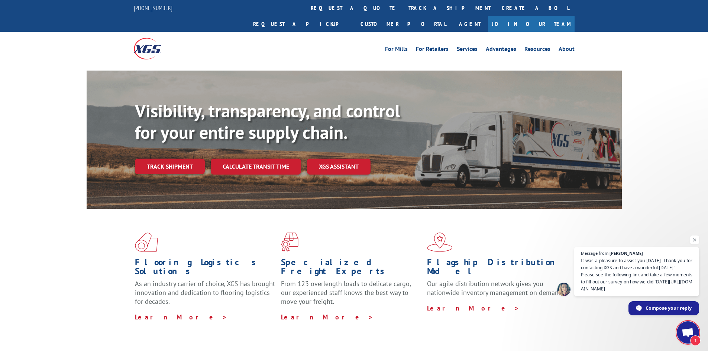 The height and width of the screenshot is (351, 708). I want to click on a: Calculate transit time, so click(256, 167).